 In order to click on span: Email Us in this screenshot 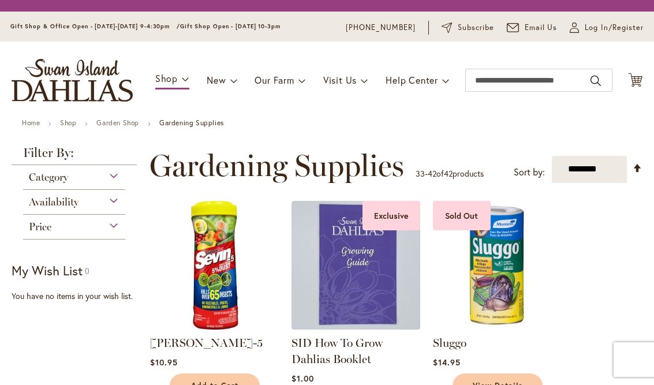, I will do `click(541, 28)`.